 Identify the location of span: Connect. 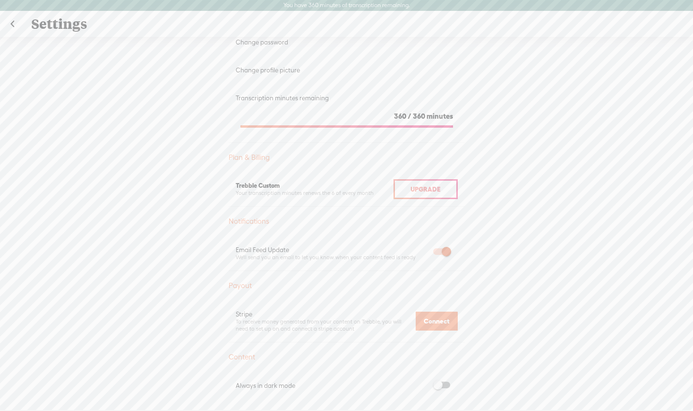
(437, 321).